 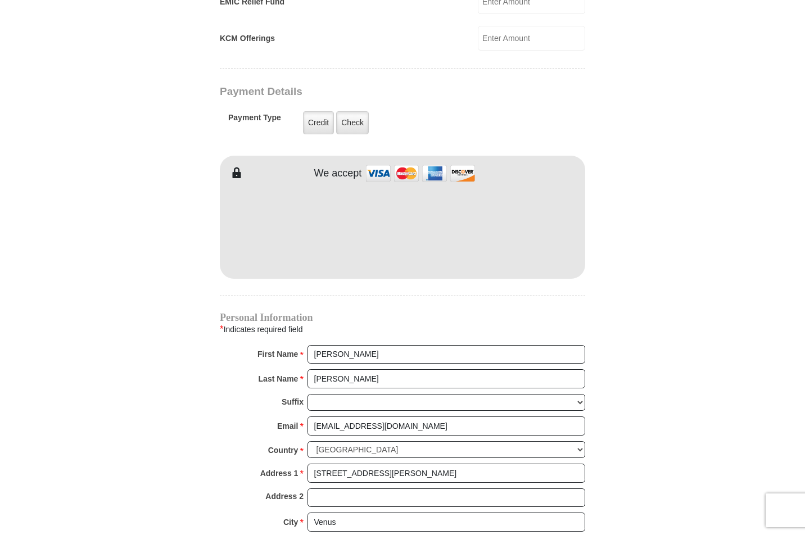 What do you see at coordinates (247, 38) in the screenshot?
I see `label: KCM Offerings` at bounding box center [247, 38].